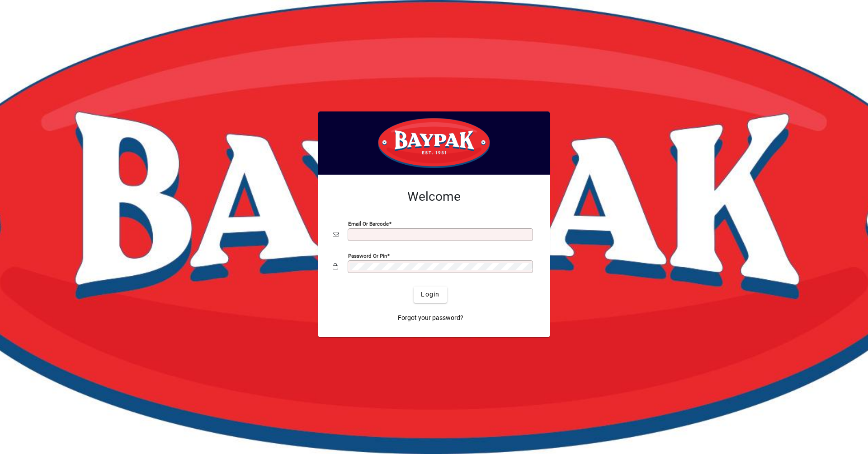 This screenshot has width=868, height=454. Describe the element at coordinates (430, 295) in the screenshot. I see `span: Login` at that location.